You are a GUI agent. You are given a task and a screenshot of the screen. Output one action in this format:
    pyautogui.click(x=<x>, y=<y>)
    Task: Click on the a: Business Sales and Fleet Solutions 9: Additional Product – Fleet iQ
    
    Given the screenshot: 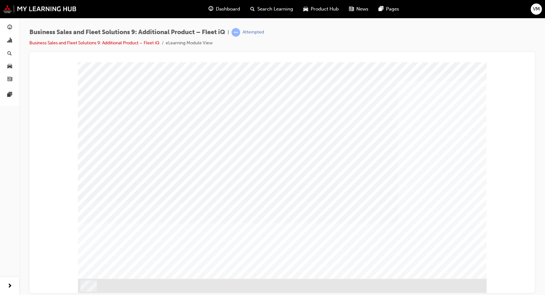 What is the action you would take?
    pyautogui.click(x=94, y=43)
    